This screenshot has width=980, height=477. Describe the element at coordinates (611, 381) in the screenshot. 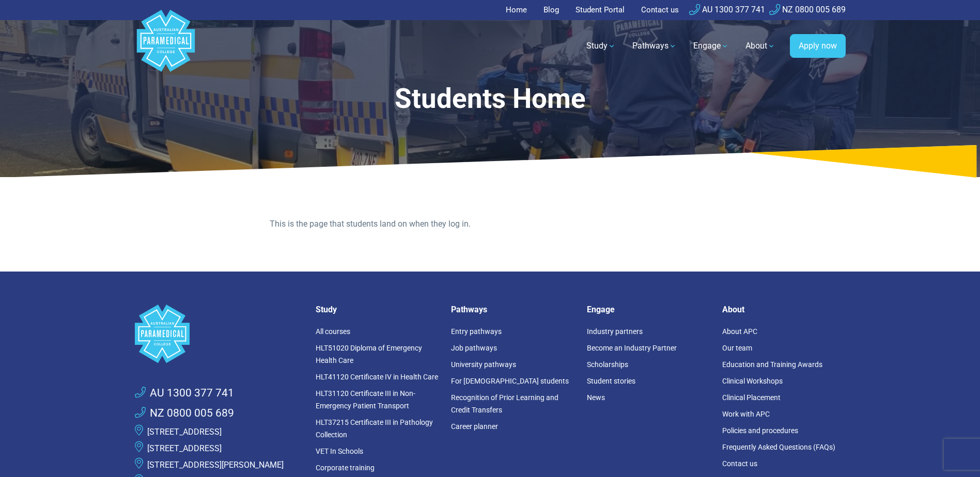

I see `a: Student stories` at that location.